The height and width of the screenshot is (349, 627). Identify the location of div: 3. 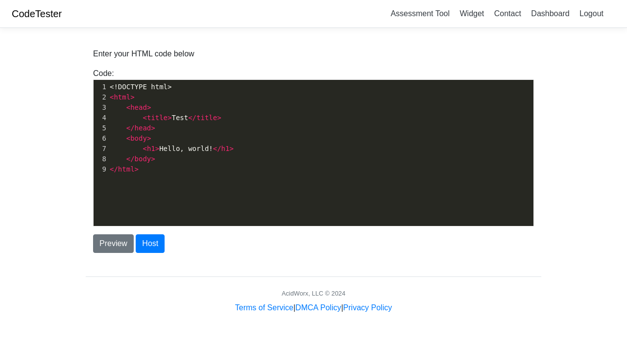
(100, 107).